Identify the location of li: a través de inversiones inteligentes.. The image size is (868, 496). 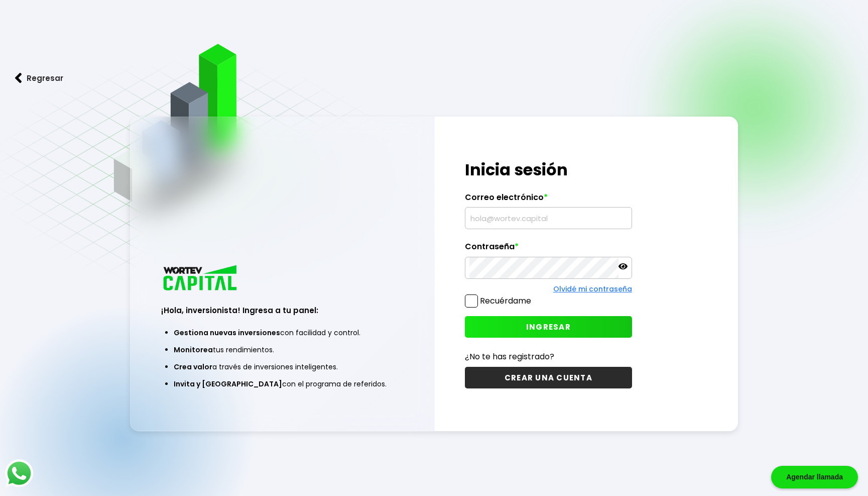
(282, 367).